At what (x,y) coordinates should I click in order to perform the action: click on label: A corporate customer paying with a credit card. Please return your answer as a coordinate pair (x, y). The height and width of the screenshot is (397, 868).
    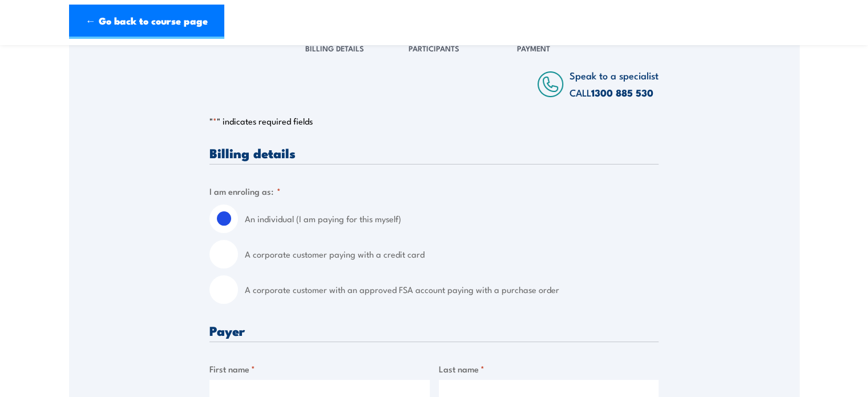
    Looking at the image, I should click on (451, 254).